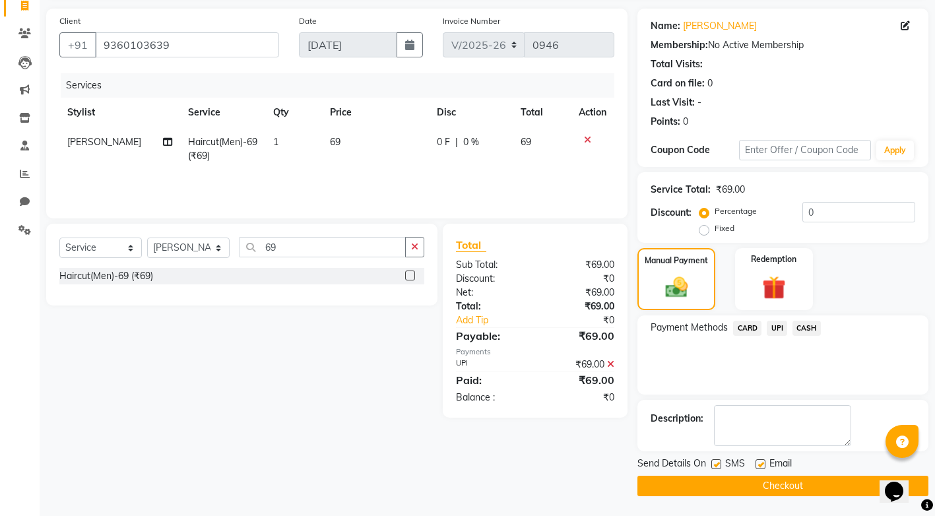 This screenshot has height=516, width=935. What do you see at coordinates (490, 292) in the screenshot?
I see `div: Net:` at bounding box center [490, 292].